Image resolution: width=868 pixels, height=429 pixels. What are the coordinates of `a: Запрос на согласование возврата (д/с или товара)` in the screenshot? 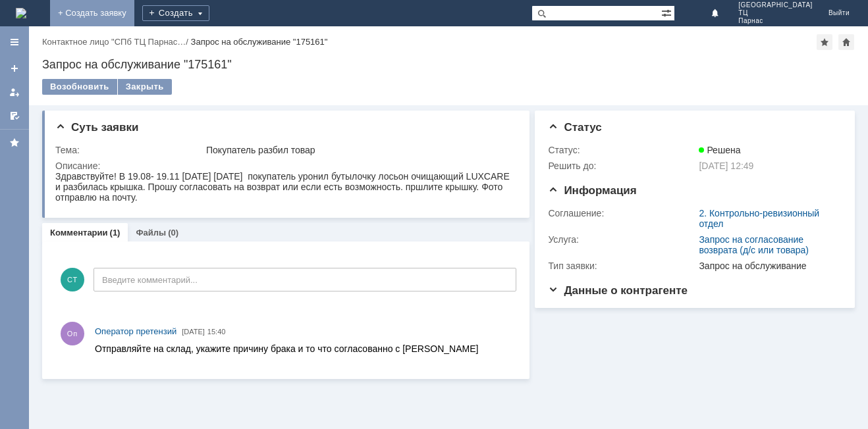 It's located at (753, 245).